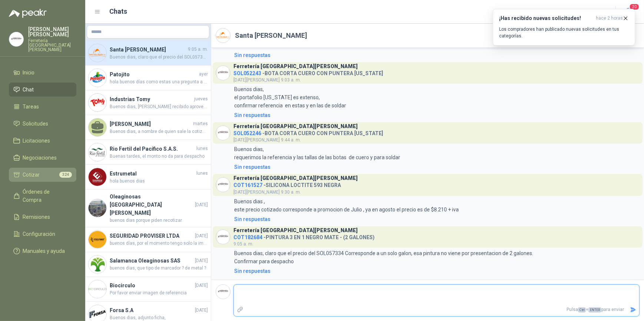 This screenshot has height=321, width=644. I want to click on h4: Industrias Tomy, so click(151, 99).